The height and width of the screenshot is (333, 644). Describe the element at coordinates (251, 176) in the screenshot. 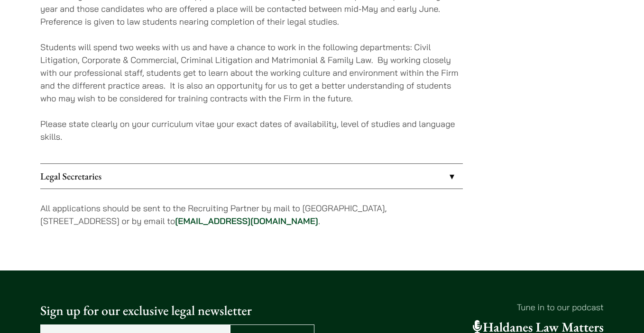

I see `a: Legal Secretaries` at that location.